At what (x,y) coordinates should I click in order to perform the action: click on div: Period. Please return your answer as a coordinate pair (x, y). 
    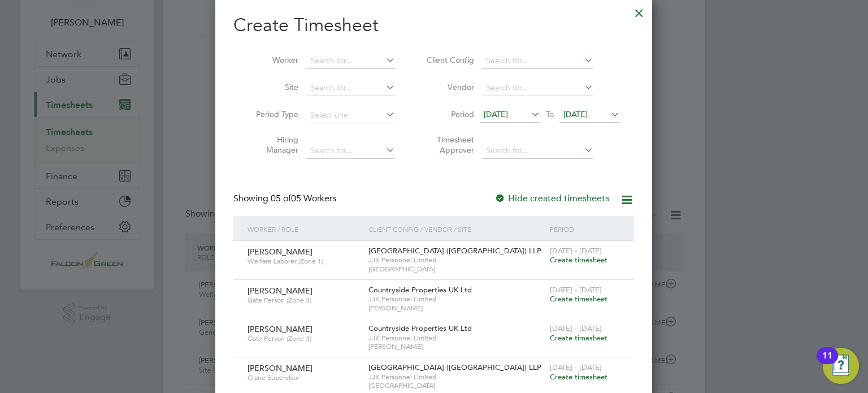
    Looking at the image, I should click on (585, 229).